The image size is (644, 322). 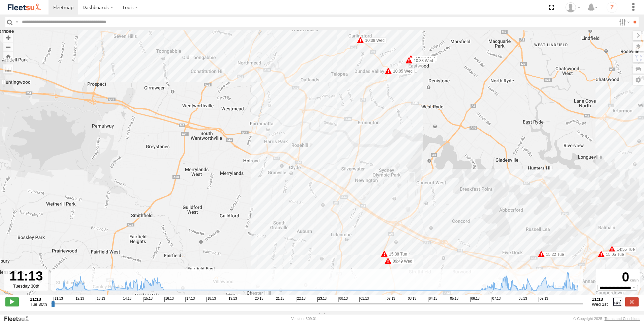 What do you see at coordinates (554, 254) in the screenshot?
I see `label: 15:22 Tue` at bounding box center [554, 254].